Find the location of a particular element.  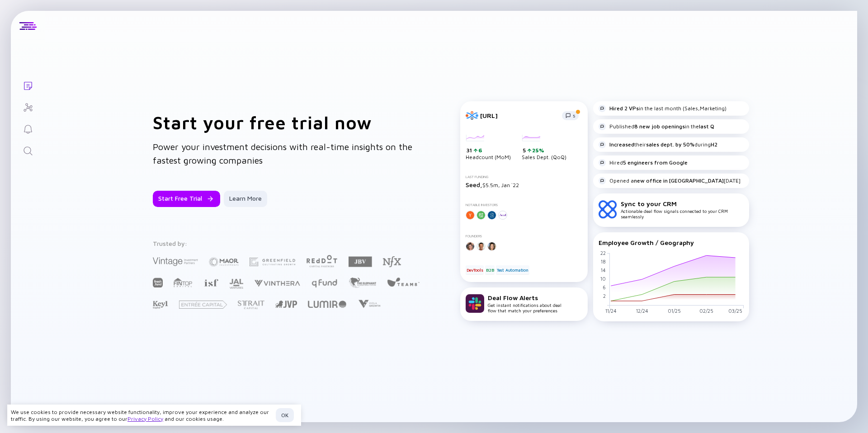

img: Strait Capital is located at coordinates (251, 305).